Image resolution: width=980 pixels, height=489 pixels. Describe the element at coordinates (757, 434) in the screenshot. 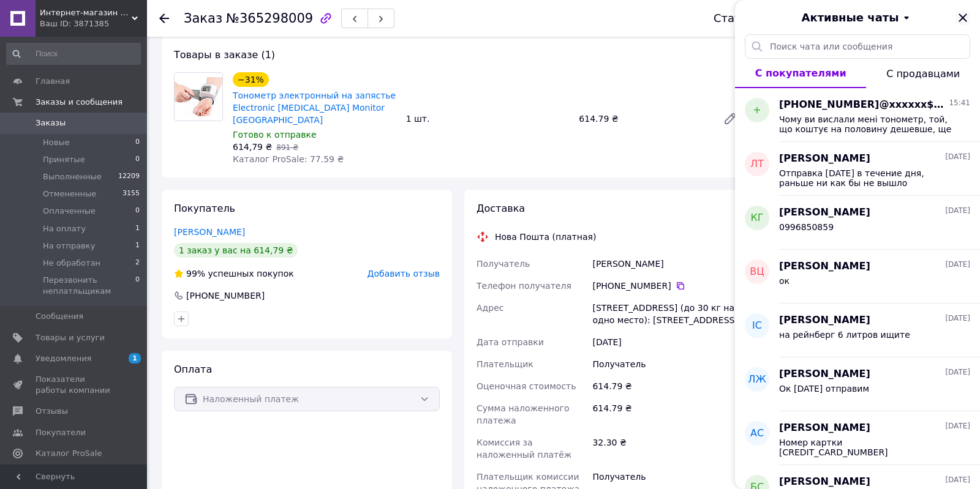

I see `span: АС` at that location.